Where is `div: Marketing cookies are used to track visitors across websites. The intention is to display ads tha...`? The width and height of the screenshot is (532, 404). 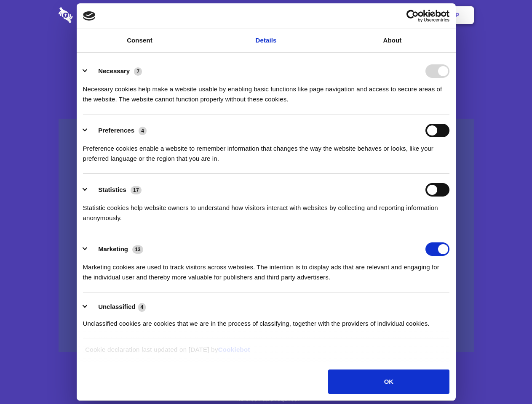 div: Marketing cookies are used to track visitors across websites. The intention is to display ads tha... is located at coordinates (266, 269).